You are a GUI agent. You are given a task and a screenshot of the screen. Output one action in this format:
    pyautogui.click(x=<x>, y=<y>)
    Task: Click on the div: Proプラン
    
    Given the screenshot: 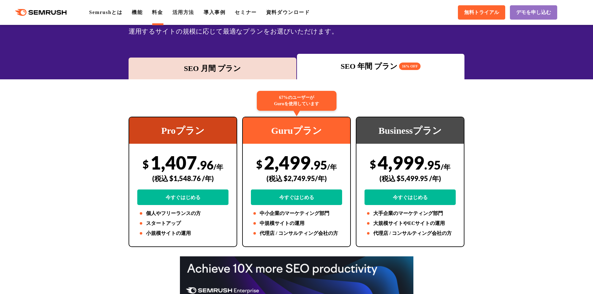 What is the action you would take?
    pyautogui.click(x=183, y=130)
    